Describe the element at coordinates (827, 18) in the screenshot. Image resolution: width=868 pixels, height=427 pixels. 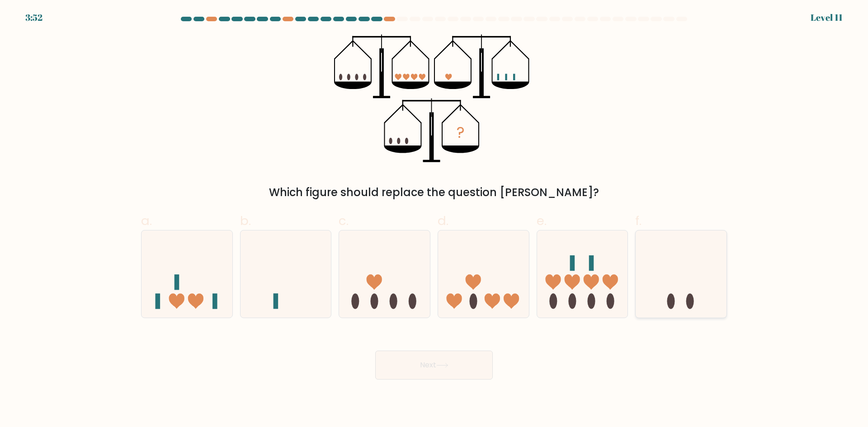
I see `div: Level 11` at that location.